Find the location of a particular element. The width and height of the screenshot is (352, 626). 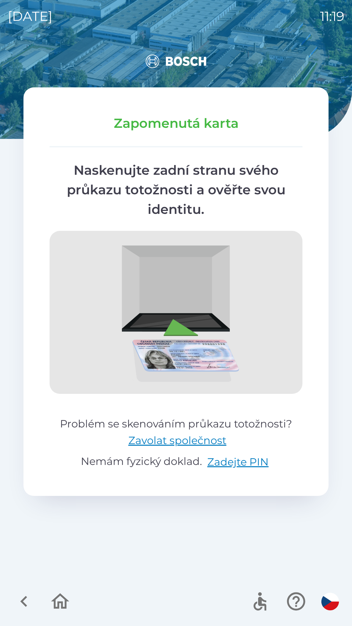

button: Zadejte PIN is located at coordinates (238, 462).